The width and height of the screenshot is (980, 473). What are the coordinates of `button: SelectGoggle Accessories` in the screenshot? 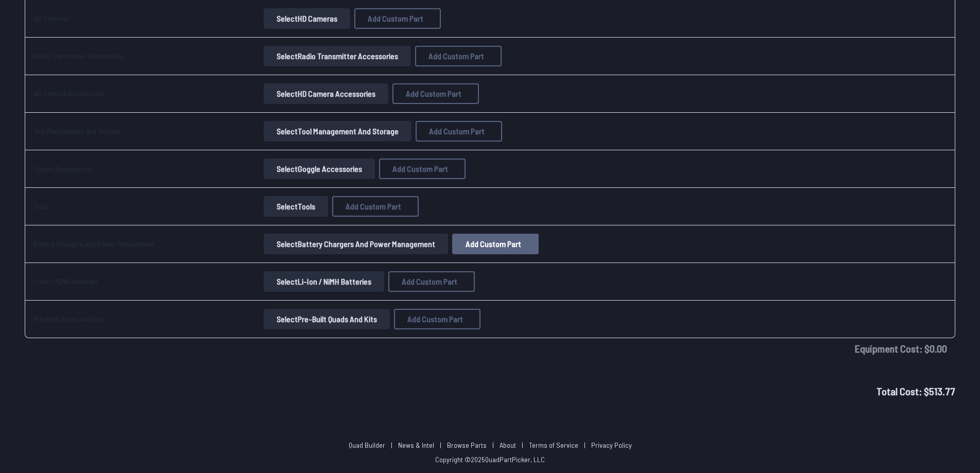 It's located at (319, 169).